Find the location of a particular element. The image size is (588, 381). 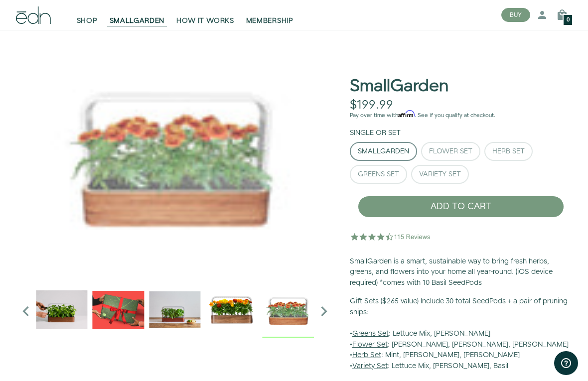

p: Pay over time with . See if you qualify at checkout. is located at coordinates (461, 116).